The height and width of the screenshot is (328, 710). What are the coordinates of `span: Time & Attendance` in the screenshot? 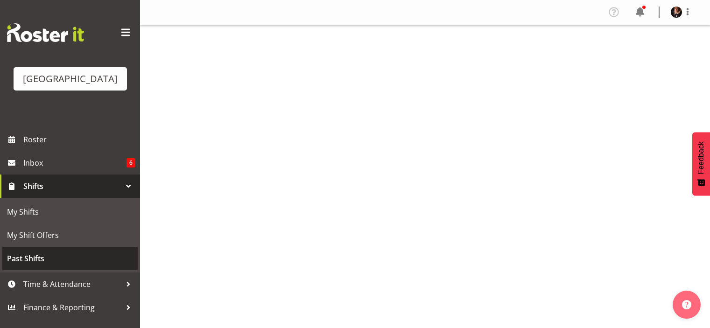 It's located at (72, 284).